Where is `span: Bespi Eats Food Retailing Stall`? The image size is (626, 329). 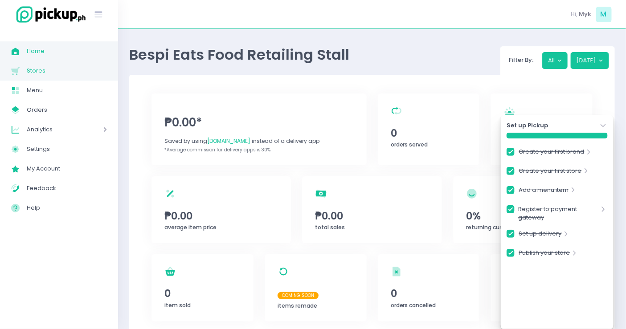
span: Bespi Eats Food Retailing Stall is located at coordinates (239, 54).